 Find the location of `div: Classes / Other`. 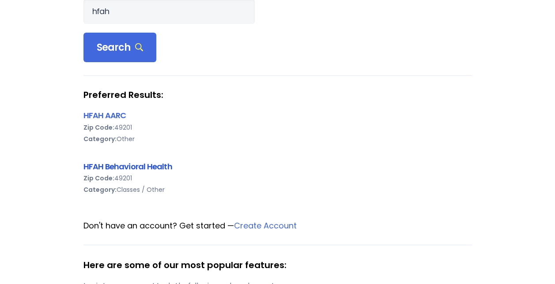

div: Classes / Other is located at coordinates (278, 190).